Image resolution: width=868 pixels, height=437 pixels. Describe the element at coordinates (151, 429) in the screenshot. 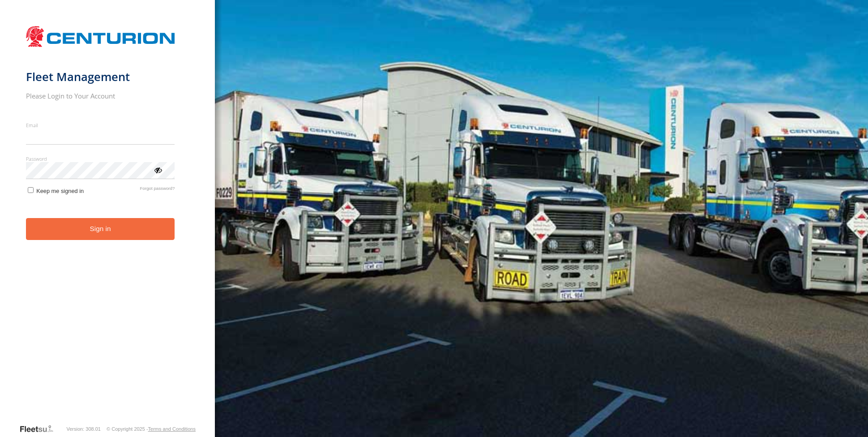

I see `div: © Copyright 2025 -` at that location.